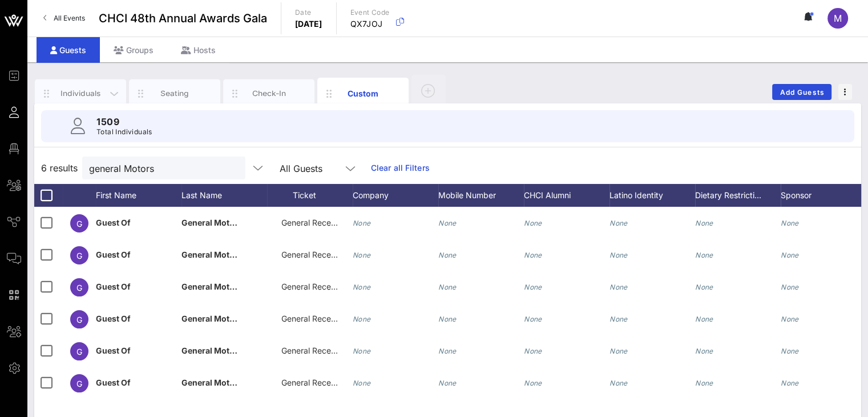 The image size is (868, 417). I want to click on div: First Name, so click(139, 195).